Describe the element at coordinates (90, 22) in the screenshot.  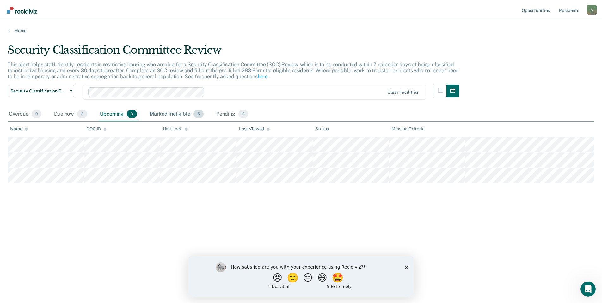
I see `button: 1` at that location.